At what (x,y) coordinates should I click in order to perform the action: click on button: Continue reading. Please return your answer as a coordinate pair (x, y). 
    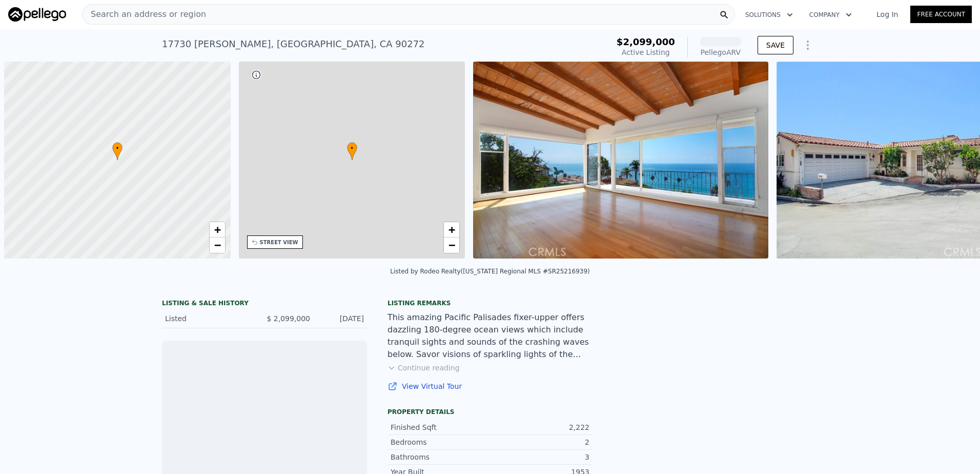
    Looking at the image, I should click on (423, 368).